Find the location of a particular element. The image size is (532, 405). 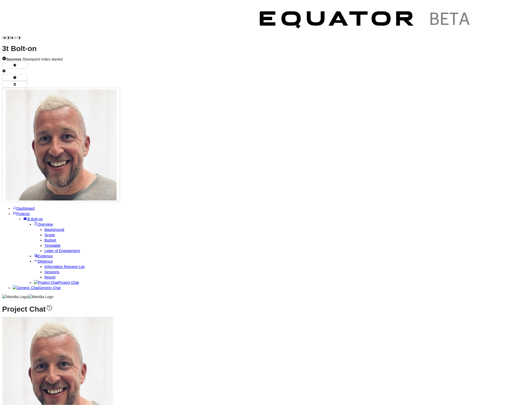

a: Scope is located at coordinates (50, 235).